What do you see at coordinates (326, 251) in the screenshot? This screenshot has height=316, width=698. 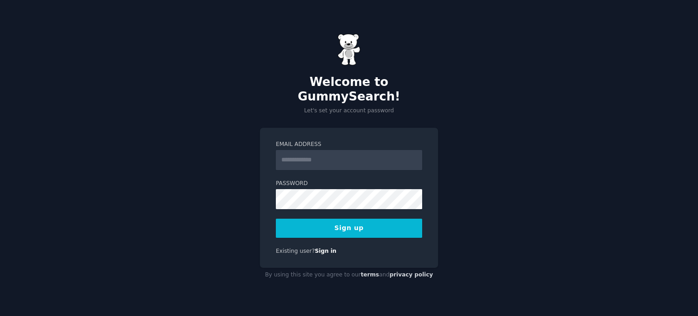 I see `a: Sign in` at bounding box center [326, 251].